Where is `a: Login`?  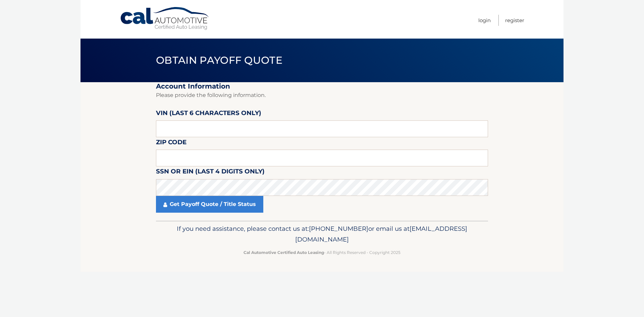
a: Login is located at coordinates (485, 20).